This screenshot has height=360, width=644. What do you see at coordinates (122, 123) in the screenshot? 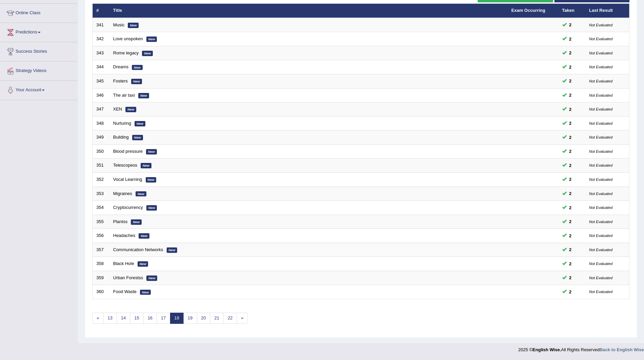
I see `a: Nurturing` at bounding box center [122, 123].